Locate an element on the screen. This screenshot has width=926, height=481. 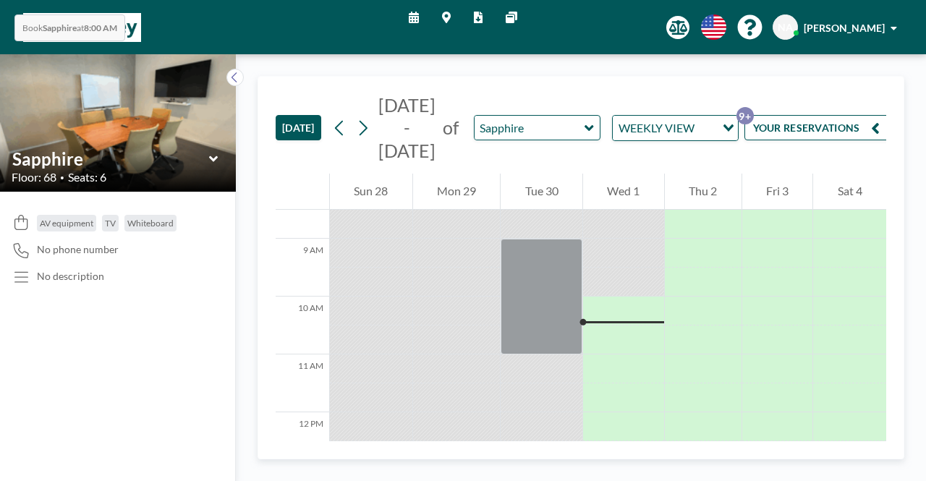
div: 10 AM is located at coordinates (302, 325).